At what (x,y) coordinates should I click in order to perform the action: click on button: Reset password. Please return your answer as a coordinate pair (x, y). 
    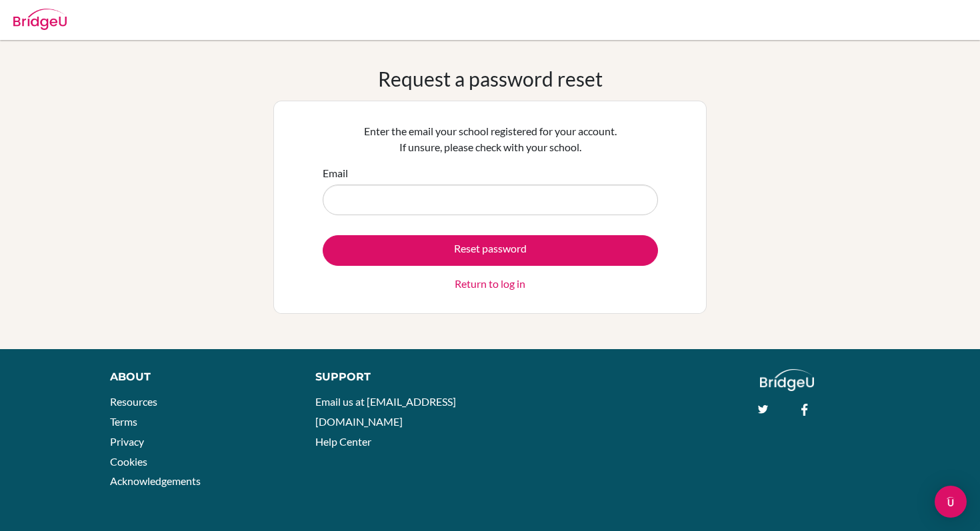
    Looking at the image, I should click on (490, 250).